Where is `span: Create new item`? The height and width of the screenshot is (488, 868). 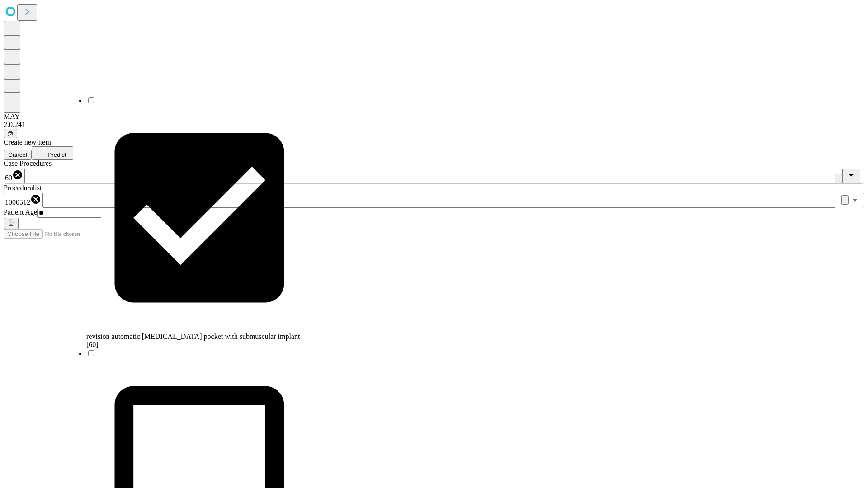
span: Create new item is located at coordinates (27, 142).